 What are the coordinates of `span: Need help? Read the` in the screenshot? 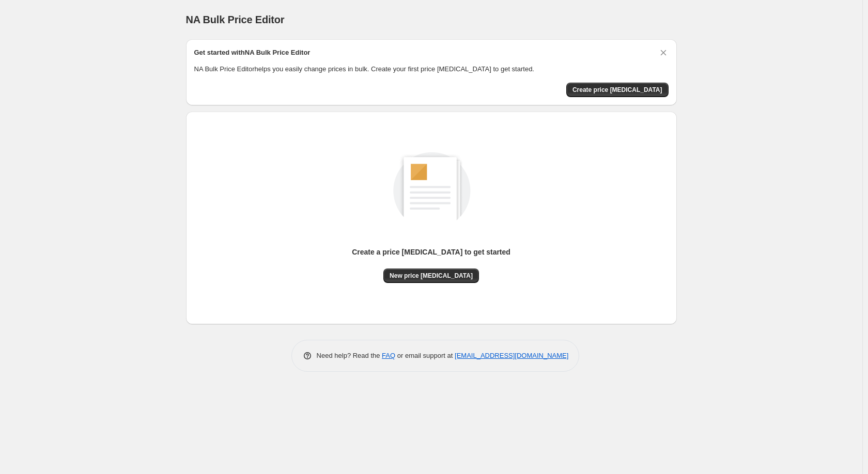 It's located at (349, 355).